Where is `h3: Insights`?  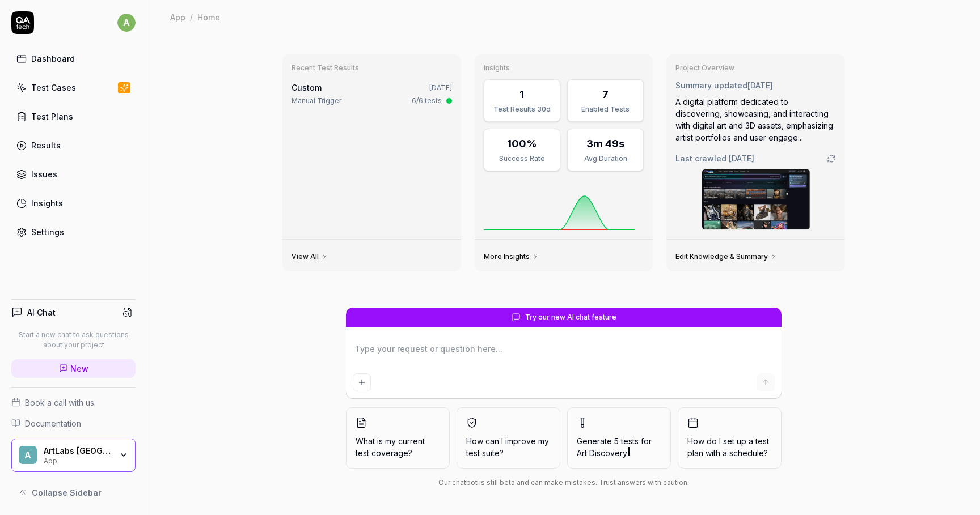
h3: Insights is located at coordinates (564, 68).